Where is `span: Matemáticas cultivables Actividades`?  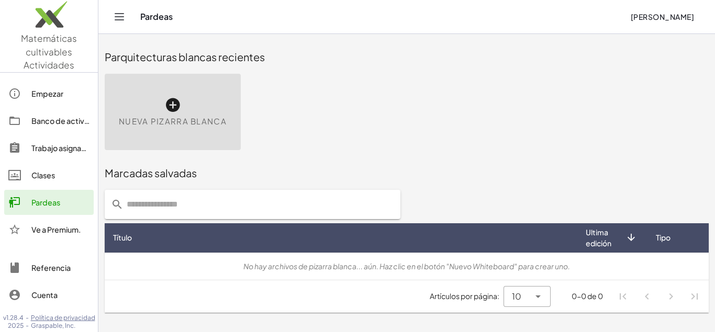
span: Matemáticas cultivables Actividades is located at coordinates (49, 51).